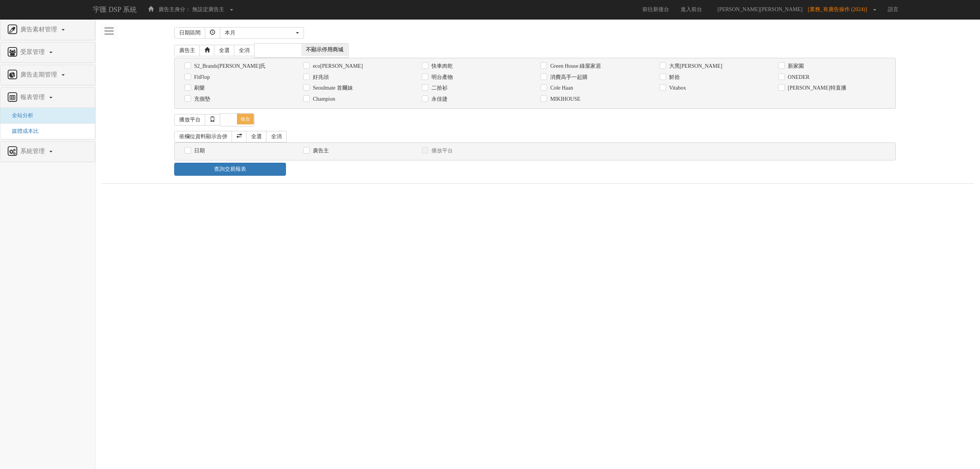 The height and width of the screenshot is (469, 980). Describe the element at coordinates (798, 77) in the screenshot. I see `label: ONEDER` at that location.